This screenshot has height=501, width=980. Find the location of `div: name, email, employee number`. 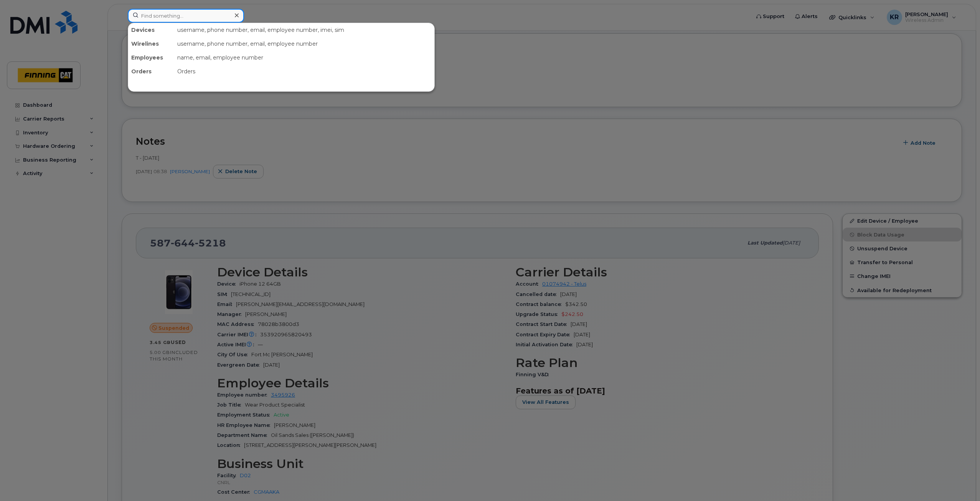

div: name, email, employee number is located at coordinates (304, 58).